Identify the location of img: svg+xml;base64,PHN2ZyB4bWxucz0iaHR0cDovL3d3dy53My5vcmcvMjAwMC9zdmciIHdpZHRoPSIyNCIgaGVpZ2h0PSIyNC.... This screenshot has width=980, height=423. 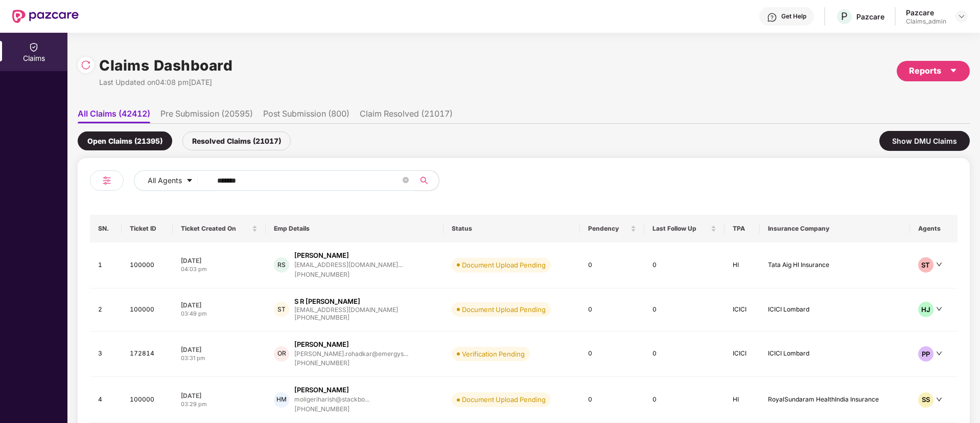
(107, 181).